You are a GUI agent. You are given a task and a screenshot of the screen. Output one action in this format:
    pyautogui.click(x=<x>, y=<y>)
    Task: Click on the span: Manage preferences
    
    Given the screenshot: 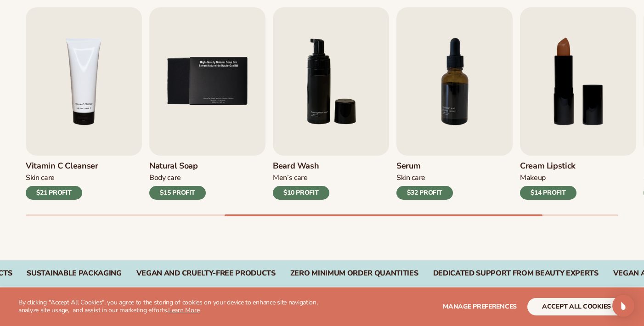 What is the action you would take?
    pyautogui.click(x=479, y=306)
    